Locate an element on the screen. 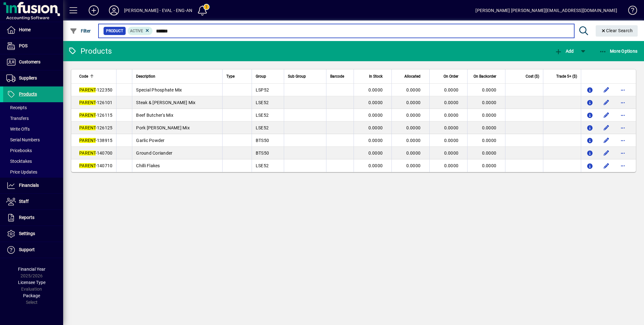 Image resolution: width=644 pixels, height=325 pixels. span: Type is located at coordinates (230, 76).